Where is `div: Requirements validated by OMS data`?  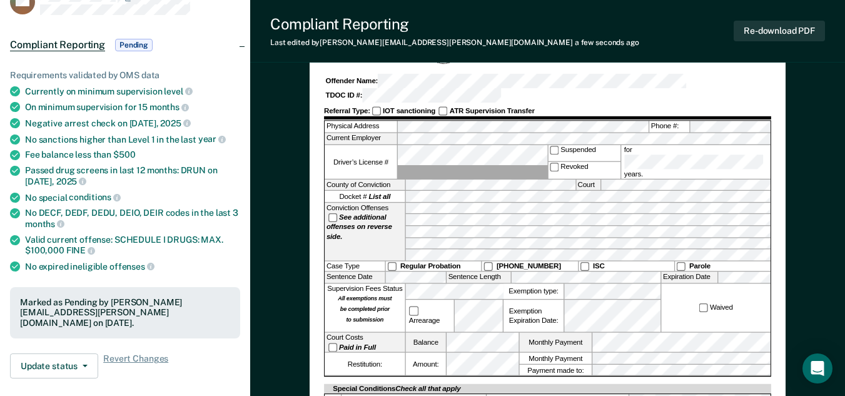 div: Requirements validated by OMS data is located at coordinates (125, 75).